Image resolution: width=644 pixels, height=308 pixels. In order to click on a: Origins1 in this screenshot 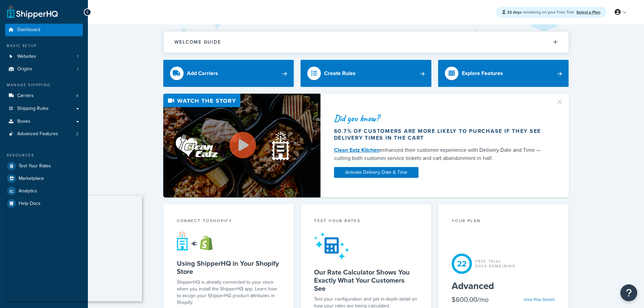, I will do `click(44, 69)`.